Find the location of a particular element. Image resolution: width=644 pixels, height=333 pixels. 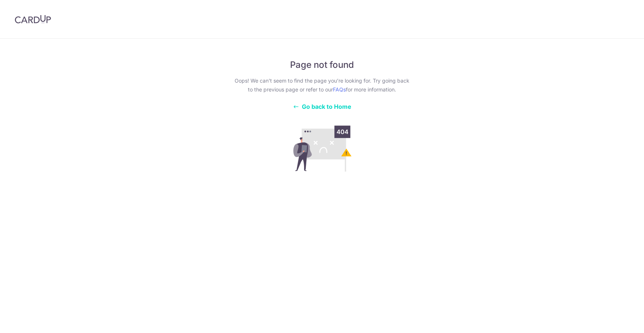

h5: Page not found is located at coordinates (322, 65).